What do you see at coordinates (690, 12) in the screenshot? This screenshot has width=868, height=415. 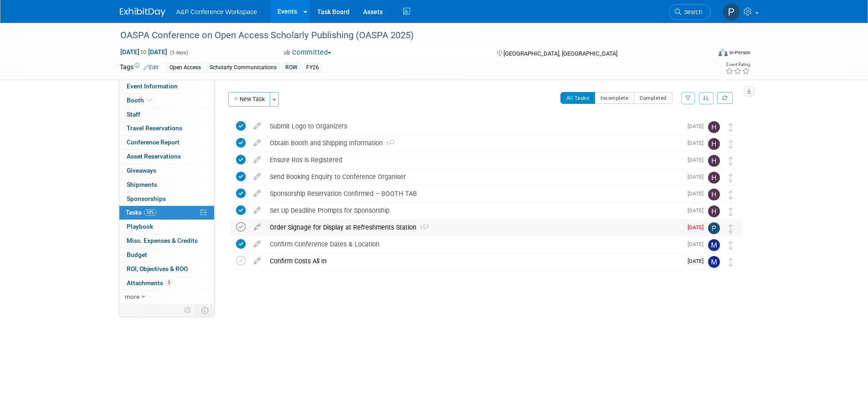 I see `a: Search` at bounding box center [690, 12].